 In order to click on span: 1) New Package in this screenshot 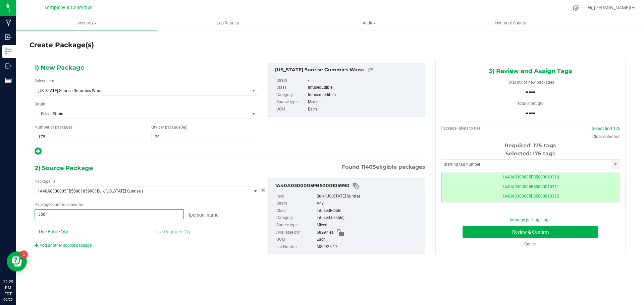, I will do `click(59, 68)`.